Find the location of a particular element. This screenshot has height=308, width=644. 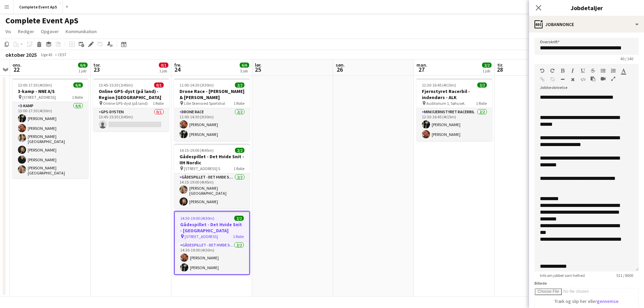

div: CEST is located at coordinates (62, 55).